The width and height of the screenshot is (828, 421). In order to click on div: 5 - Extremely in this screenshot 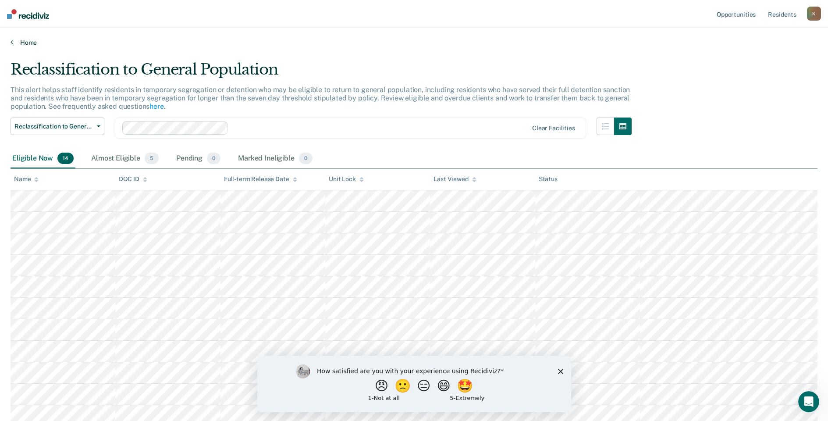, I will do `click(234, 42)`.